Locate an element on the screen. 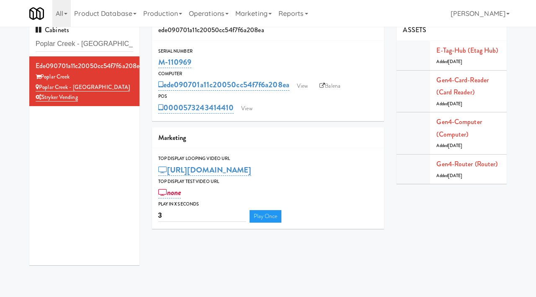 Image resolution: width=536 pixels, height=297 pixels. a: Gen4-router (Router) is located at coordinates (466, 164).